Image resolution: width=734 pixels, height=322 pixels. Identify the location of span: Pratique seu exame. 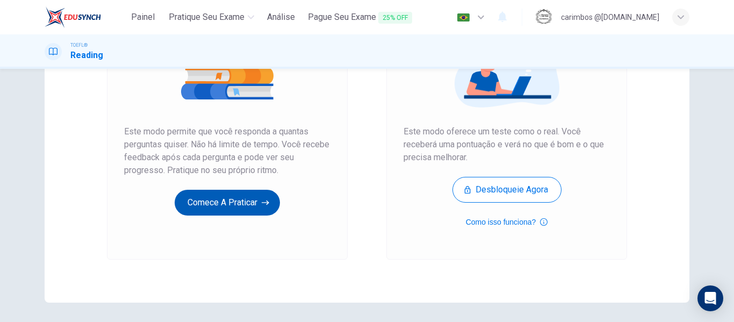
(206, 17).